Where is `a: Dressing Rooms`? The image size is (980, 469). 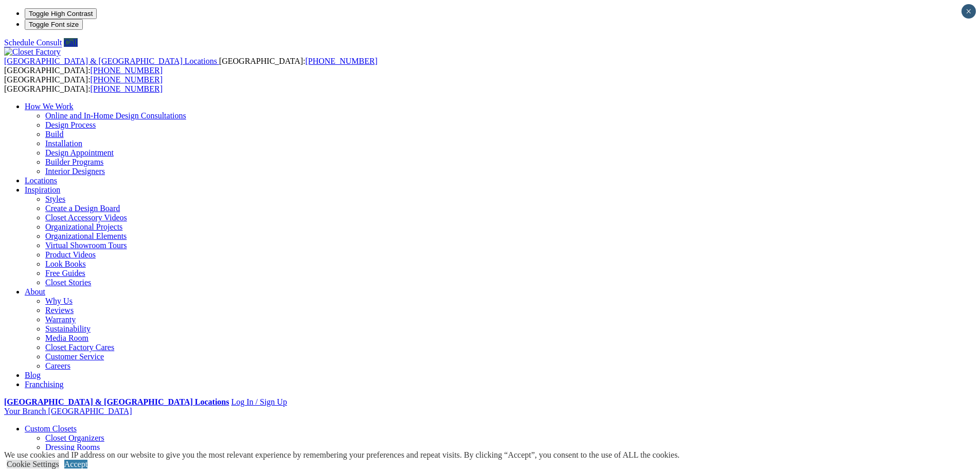 a: Dressing Rooms is located at coordinates (72, 447).